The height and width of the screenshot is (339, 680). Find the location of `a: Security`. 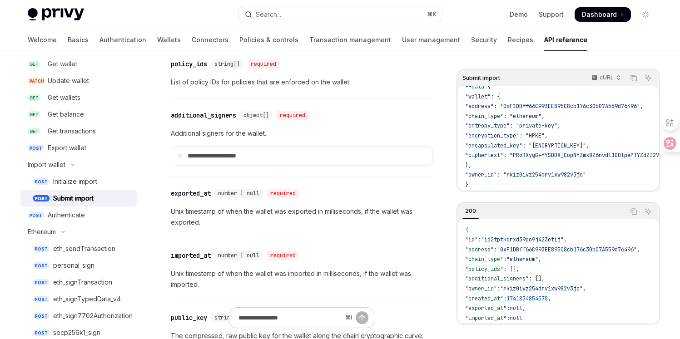

a: Security is located at coordinates (484, 40).